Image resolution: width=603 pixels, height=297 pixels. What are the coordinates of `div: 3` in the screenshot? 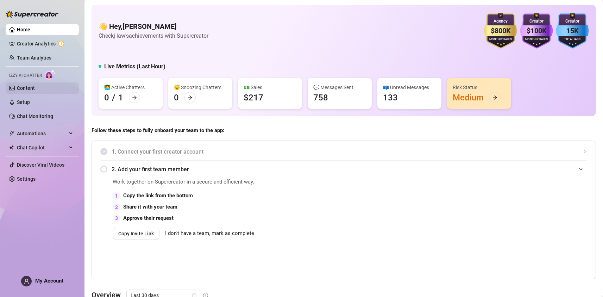 It's located at (117, 218).